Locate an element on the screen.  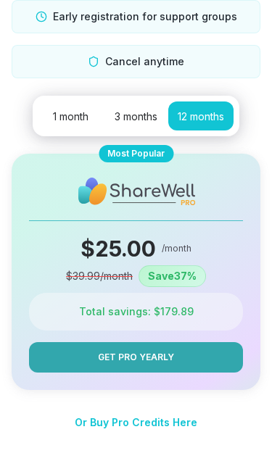
button: 12 months is located at coordinates (201, 116).